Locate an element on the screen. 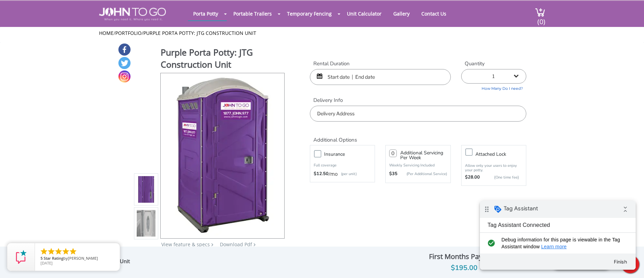 Image resolution: width=644 pixels, height=278 pixels. a: View feature & specs is located at coordinates (186, 245).